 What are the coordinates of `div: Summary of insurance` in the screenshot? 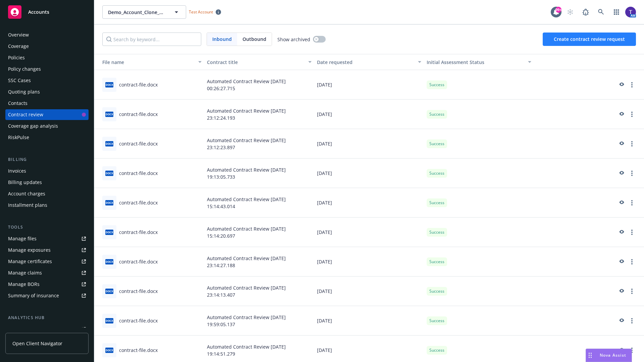 It's located at (34, 296).